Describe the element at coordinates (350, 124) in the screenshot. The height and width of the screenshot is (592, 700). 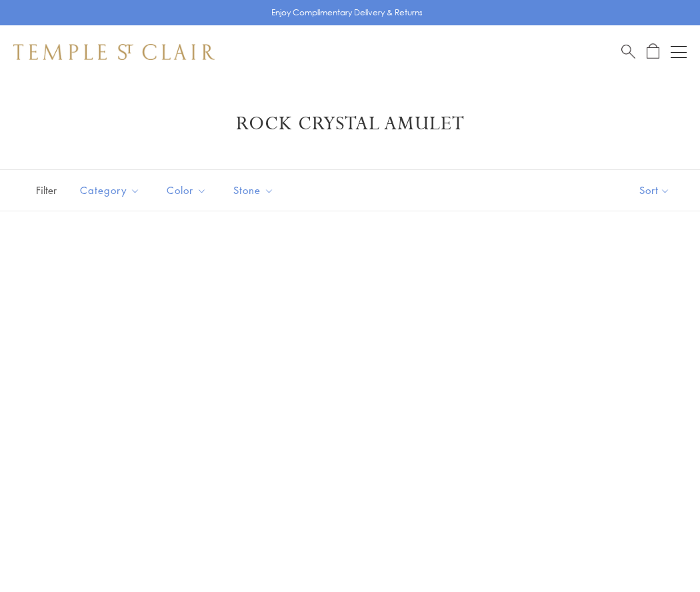
I see `h1: Rock Crystal Amulet` at that location.